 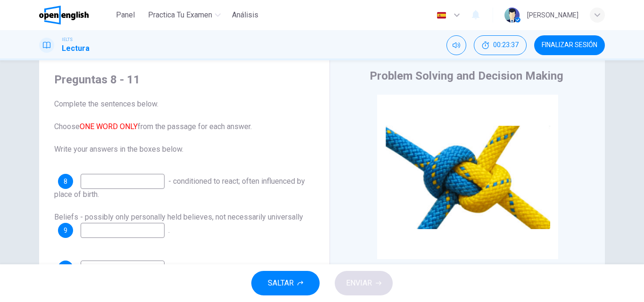 I want to click on div: Silenciar, so click(x=457, y=45).